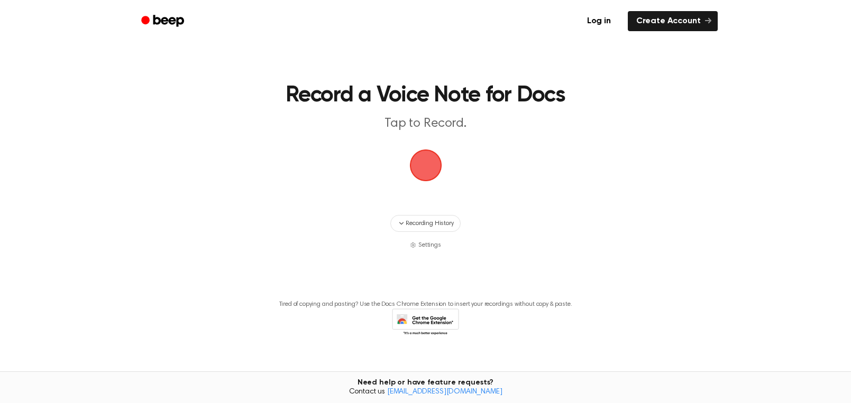 Image resolution: width=851 pixels, height=403 pixels. Describe the element at coordinates (163, 21) in the screenshot. I see `a: Beep` at that location.